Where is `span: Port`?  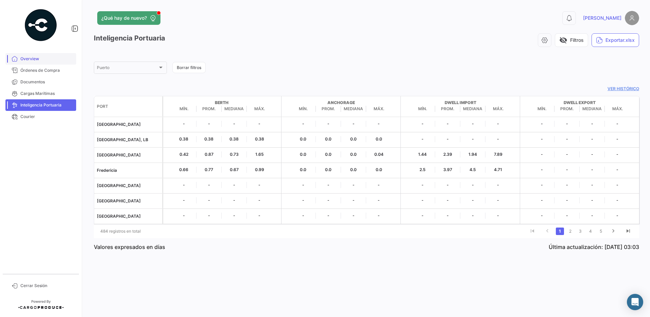
span: Port is located at coordinates (102, 106).